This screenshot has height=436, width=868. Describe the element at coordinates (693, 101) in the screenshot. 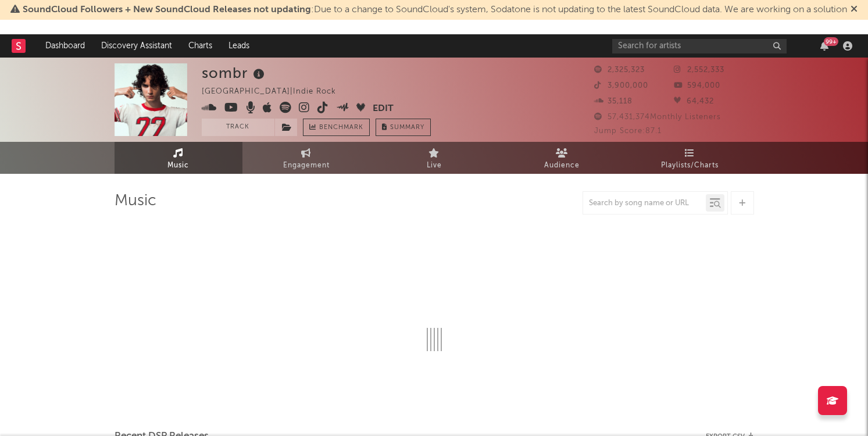

I see `span: 64,432` at that location.